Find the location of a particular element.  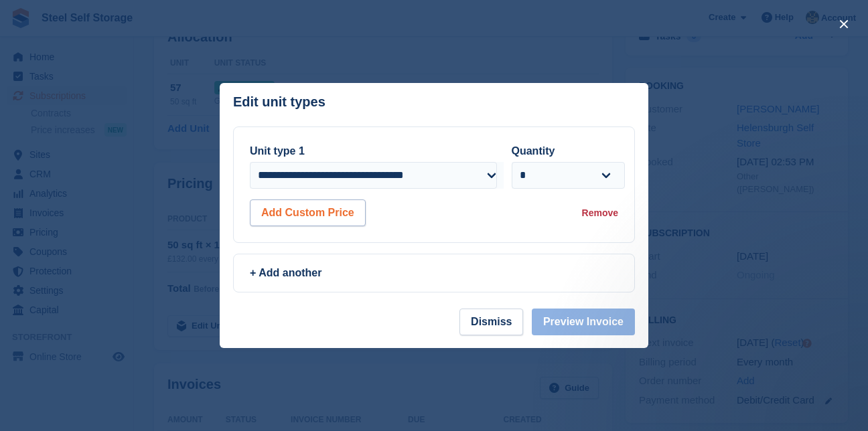

div: Remove is located at coordinates (600, 212).